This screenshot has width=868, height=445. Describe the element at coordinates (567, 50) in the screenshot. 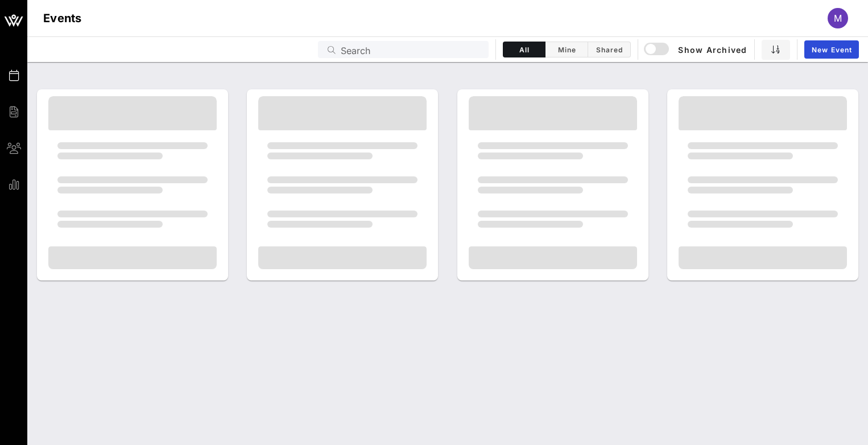

I see `span: Mine` at that location.